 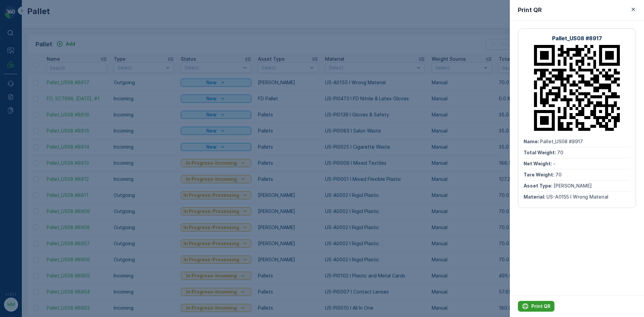 What do you see at coordinates (577, 38) in the screenshot?
I see `p: Pallet_US08 #8917` at bounding box center [577, 38].